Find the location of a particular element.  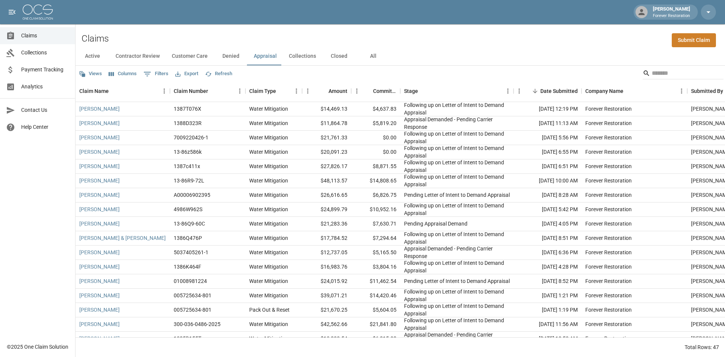

div: 5037405261-1 is located at coordinates (191, 252).